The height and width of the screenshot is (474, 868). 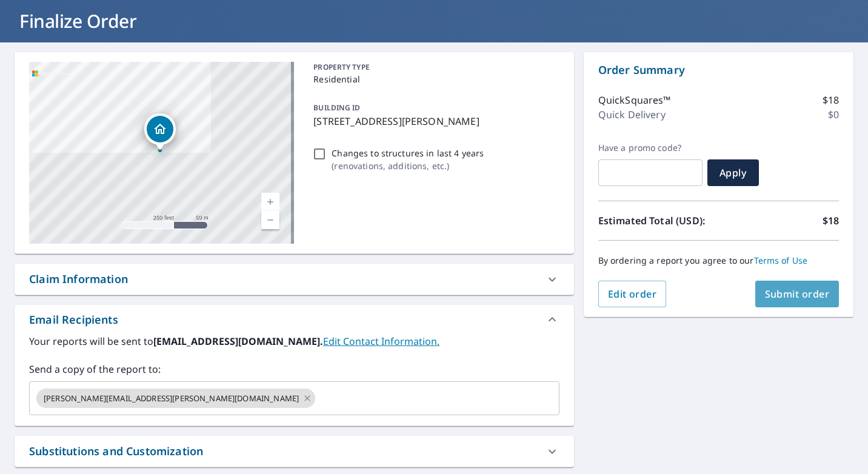 I want to click on span: Edit order, so click(x=632, y=294).